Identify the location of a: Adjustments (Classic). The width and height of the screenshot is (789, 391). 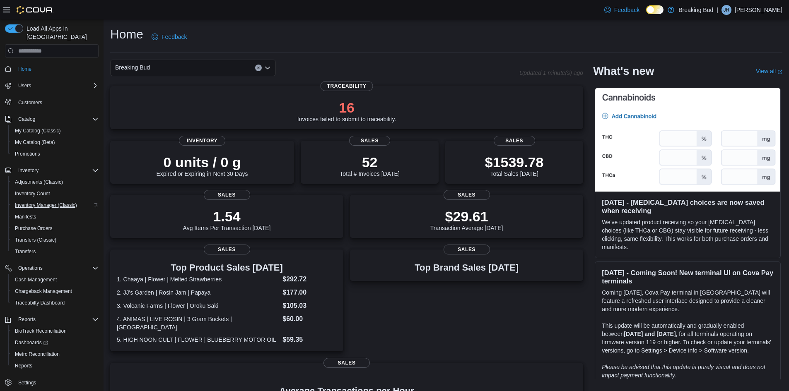
(39, 182).